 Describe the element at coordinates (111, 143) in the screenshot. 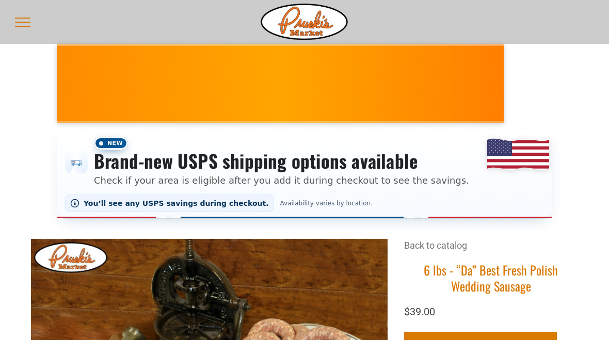

I see `span: New` at that location.